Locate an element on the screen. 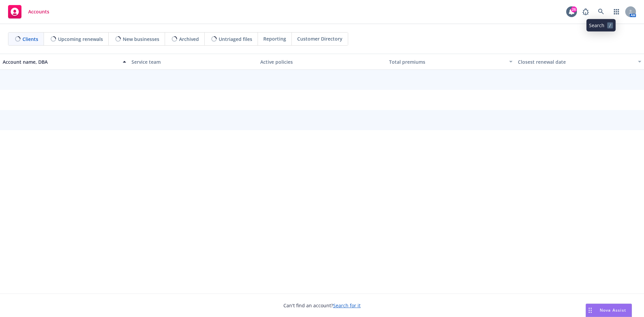 This screenshot has width=644, height=317. span: Clients is located at coordinates (30, 39).